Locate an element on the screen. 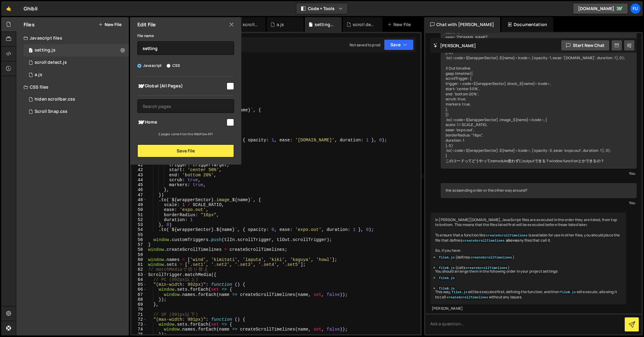 Image resolution: width=644 pixels, height=337 pixels. div: 64 is located at coordinates (139, 280).